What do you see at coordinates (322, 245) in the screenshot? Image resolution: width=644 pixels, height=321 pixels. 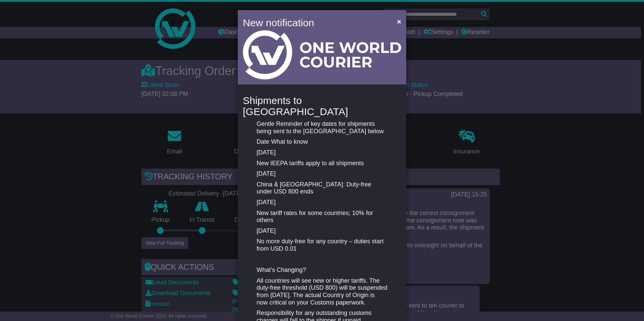 I see `p: No more duty-free for any country – duties start from USD 0.01` at bounding box center [322, 245].